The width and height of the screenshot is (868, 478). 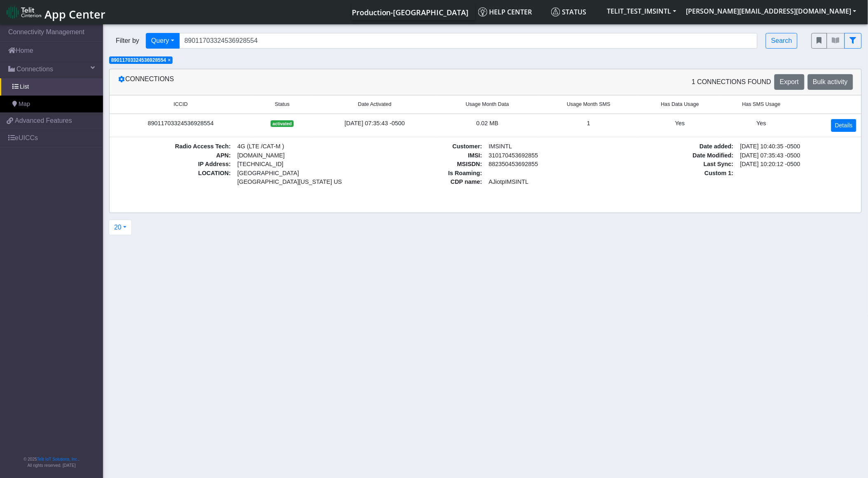 I want to click on span: 0.02 MB, so click(x=487, y=123).